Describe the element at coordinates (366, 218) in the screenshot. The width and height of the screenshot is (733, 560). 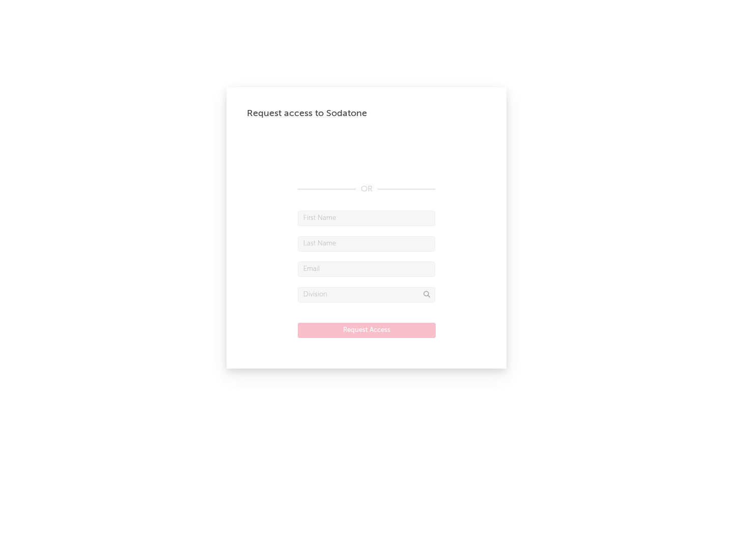
I see `input: First Name` at that location.